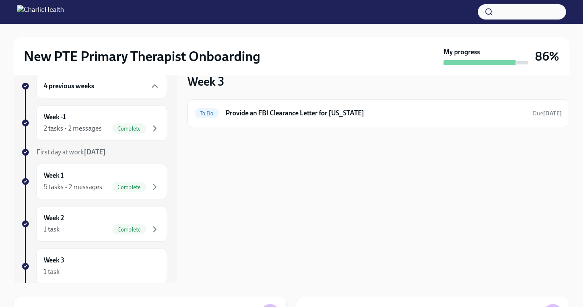  I want to click on img: CharlieHealth, so click(40, 12).